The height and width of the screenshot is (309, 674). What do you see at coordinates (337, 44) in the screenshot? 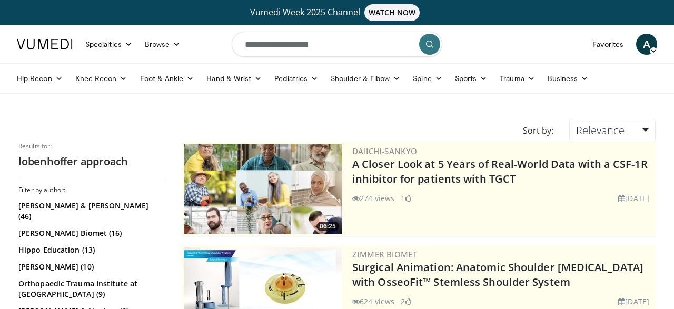
I see `input: Search topics, interventions` at bounding box center [337, 44].